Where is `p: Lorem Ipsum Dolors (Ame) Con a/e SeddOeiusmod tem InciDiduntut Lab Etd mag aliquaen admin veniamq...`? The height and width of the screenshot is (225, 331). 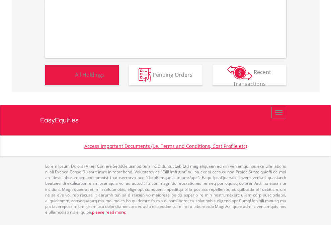
p: Lorem Ipsum Dolors (Ame) Con a/e SeddOeiusmod tem InciDiduntut Lab Etd mag aliquaen admin veniamq... is located at coordinates (166, 189).